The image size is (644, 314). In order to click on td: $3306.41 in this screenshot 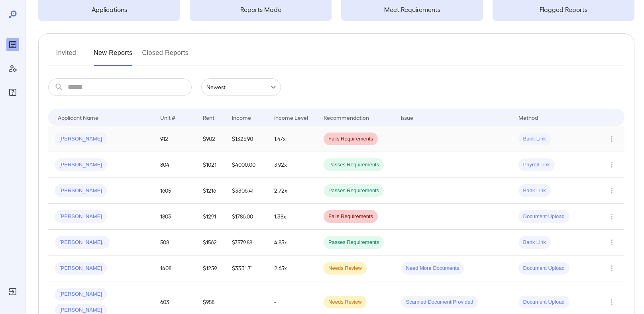, I will do `click(247, 191)`.